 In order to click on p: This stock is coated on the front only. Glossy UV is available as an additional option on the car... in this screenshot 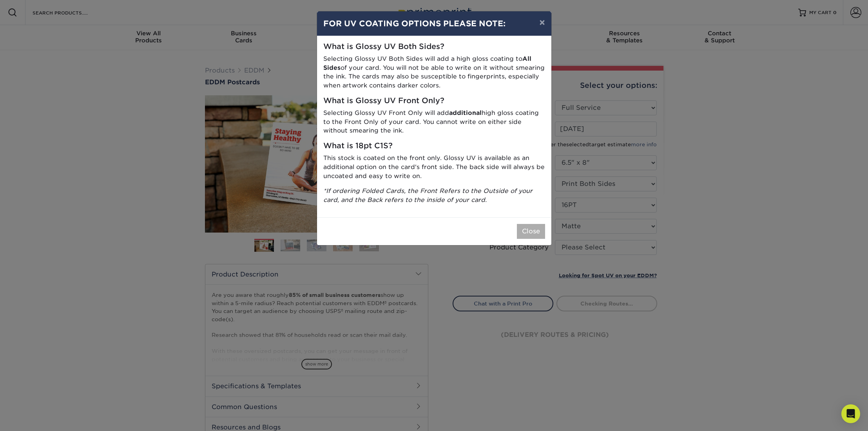, I will do `click(434, 167)`.